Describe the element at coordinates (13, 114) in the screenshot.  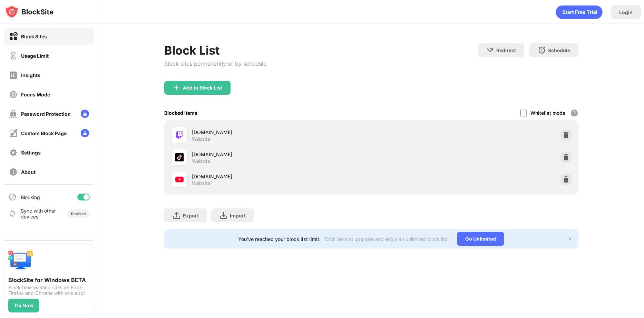
I see `img: password-protection-off.svg` at that location.